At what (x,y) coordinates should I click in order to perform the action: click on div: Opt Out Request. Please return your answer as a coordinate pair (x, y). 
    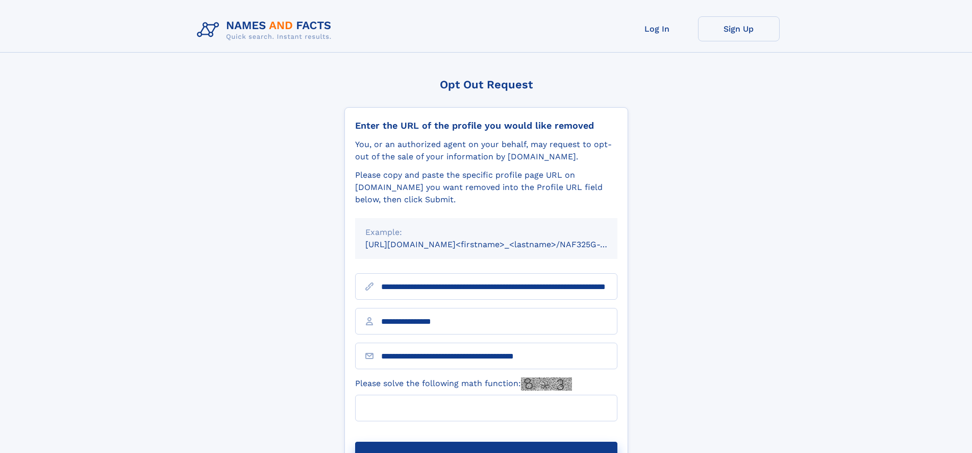
    Looking at the image, I should click on (486, 84).